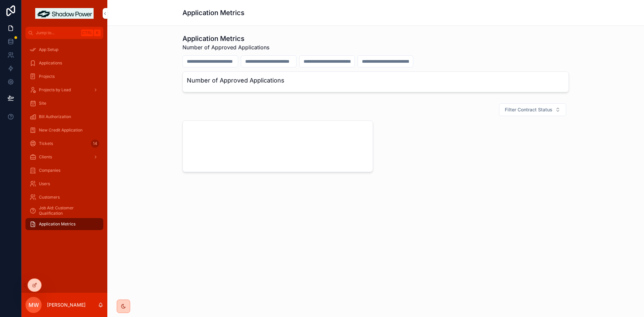 This screenshot has width=644, height=317. Describe the element at coordinates (376, 81) in the screenshot. I see `h3: Number of Approved Applications` at that location.